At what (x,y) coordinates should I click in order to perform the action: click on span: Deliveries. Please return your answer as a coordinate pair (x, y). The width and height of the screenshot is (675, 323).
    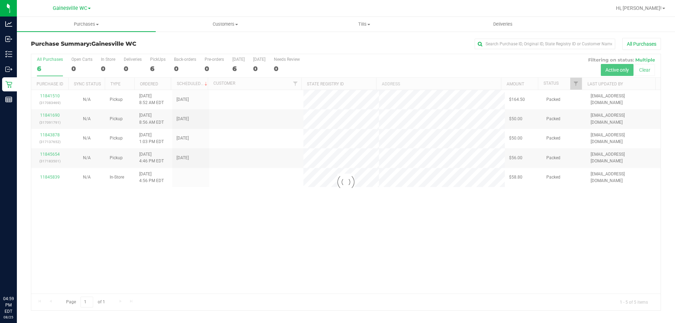
    Looking at the image, I should click on (503, 24).